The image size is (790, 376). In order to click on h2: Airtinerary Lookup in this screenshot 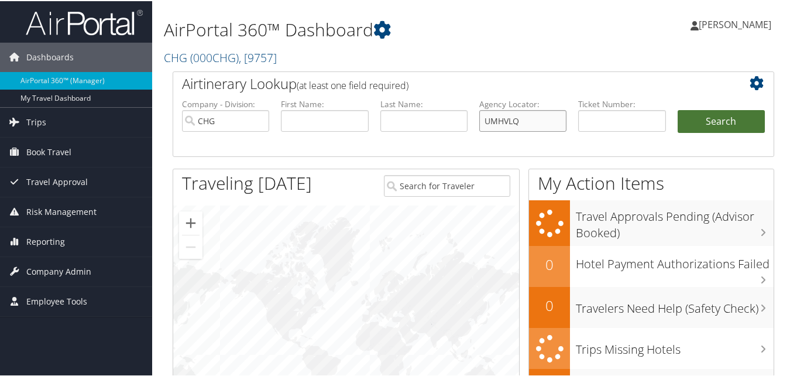, I will do `click(448, 82)`.